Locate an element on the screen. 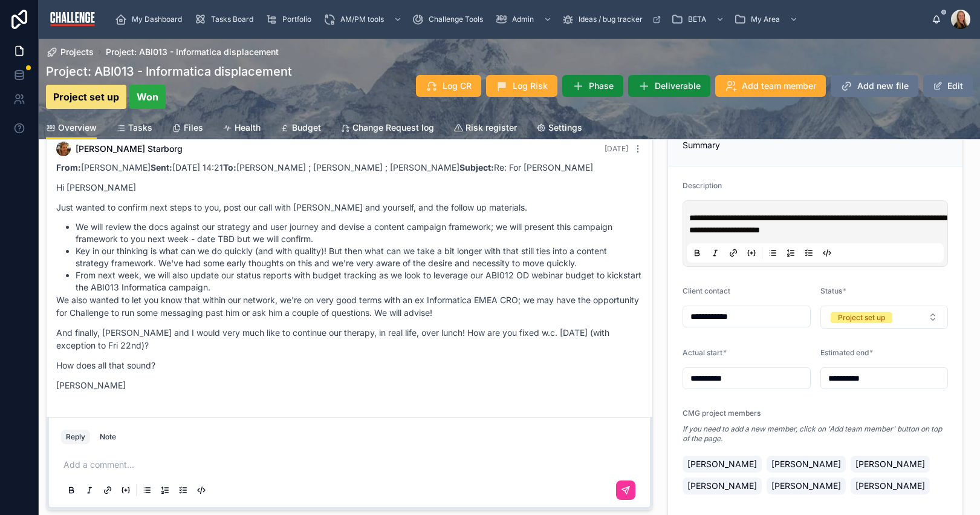 The height and width of the screenshot is (515, 980). p: We also wanted to let you know that within our network, we're on very good terms with an ex Infor... is located at coordinates (349, 306).